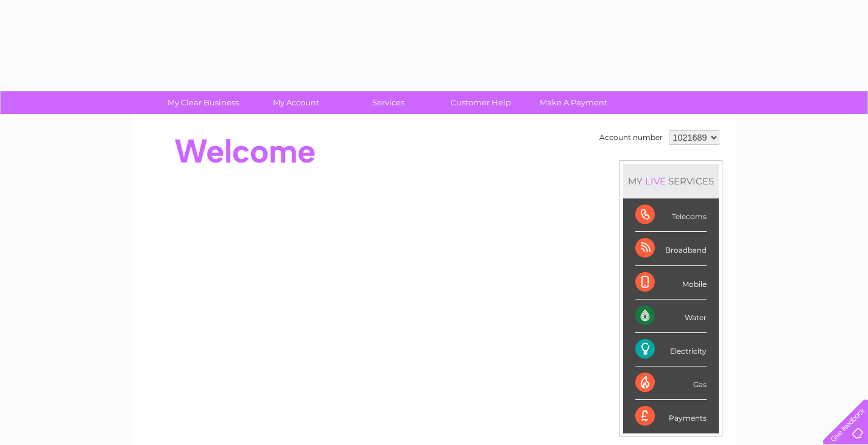  Describe the element at coordinates (655, 181) in the screenshot. I see `div: LIVE` at that location.